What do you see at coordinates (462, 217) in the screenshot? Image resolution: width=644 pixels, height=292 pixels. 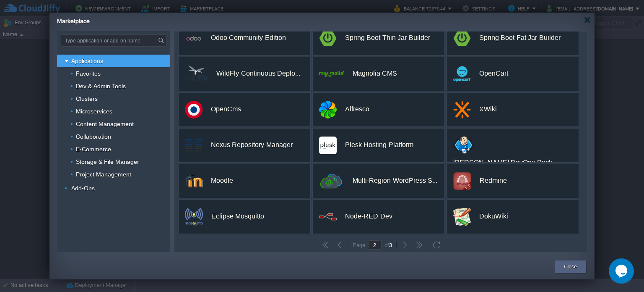 I see `img: public.php` at bounding box center [462, 217].